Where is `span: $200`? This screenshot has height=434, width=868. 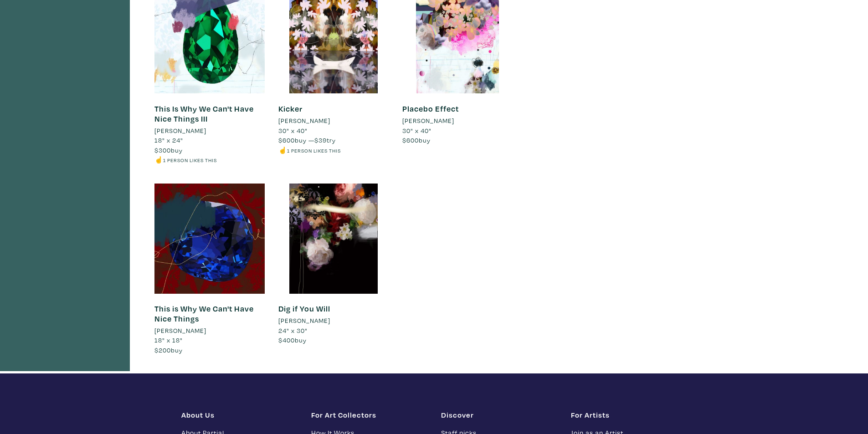 span: $200 is located at coordinates (163, 350).